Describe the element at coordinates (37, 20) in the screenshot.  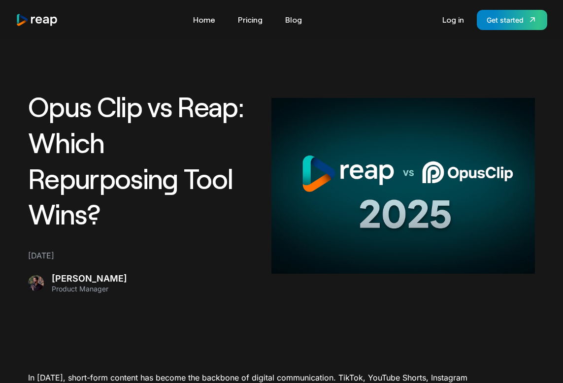
I see `img: reap logo` at that location.